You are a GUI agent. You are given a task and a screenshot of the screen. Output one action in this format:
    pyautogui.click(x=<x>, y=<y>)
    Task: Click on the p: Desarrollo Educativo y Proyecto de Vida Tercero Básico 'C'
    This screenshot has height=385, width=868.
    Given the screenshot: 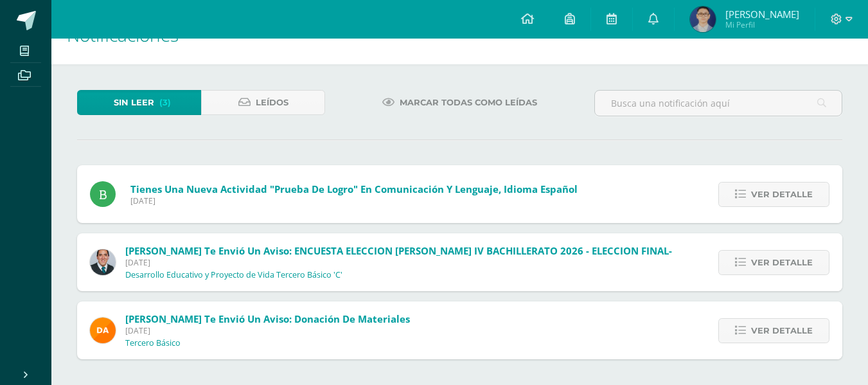 What is the action you would take?
    pyautogui.click(x=233, y=275)
    